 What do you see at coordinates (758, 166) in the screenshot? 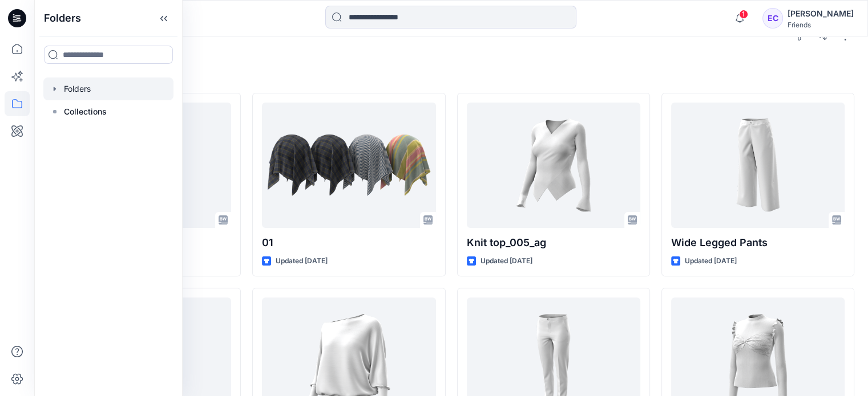
I see `a: Wide Legged Pants` at bounding box center [758, 166].